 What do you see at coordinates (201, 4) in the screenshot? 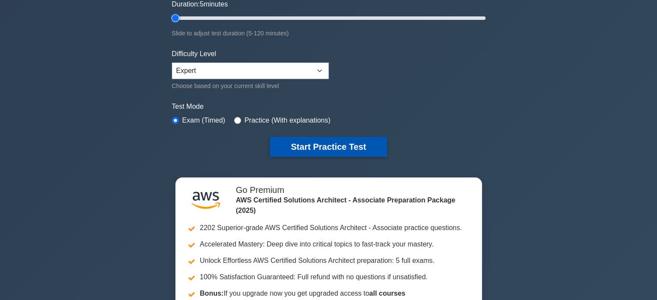
I see `span: 5` at bounding box center [201, 4].